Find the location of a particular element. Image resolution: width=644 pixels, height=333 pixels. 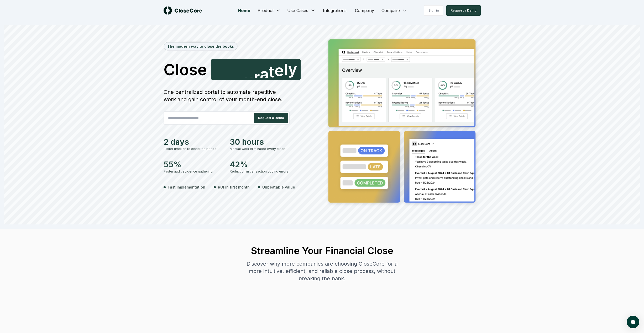

div: The modern way to close the books is located at coordinates (201, 46).